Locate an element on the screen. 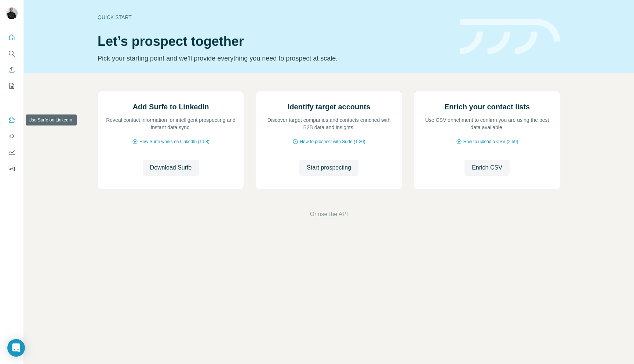  img: Avatar is located at coordinates (12, 13).